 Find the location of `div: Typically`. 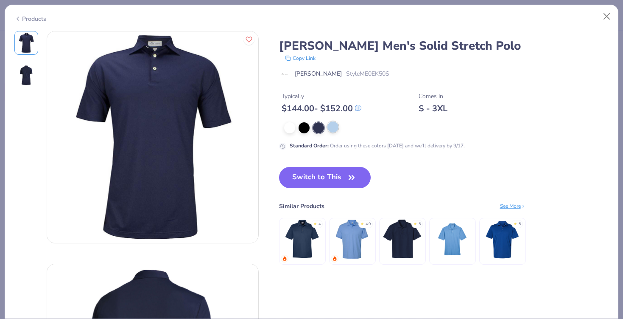

div: Typically is located at coordinates (322, 96).